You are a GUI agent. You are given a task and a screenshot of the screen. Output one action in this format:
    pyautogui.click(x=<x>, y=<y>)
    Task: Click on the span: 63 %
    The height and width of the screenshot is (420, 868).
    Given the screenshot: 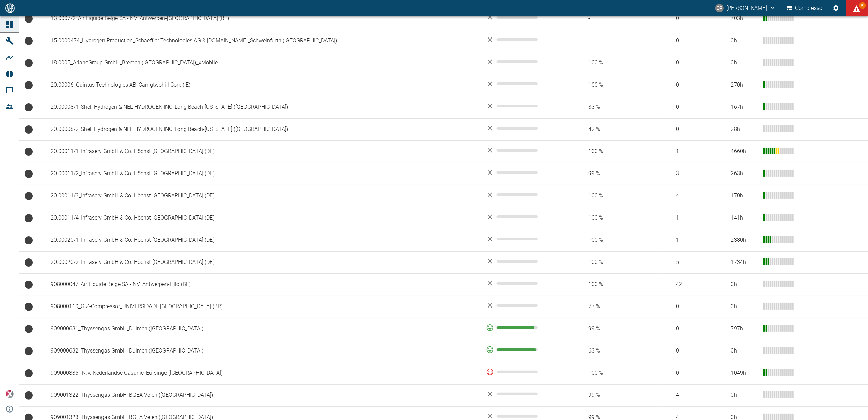 What is the action you would take?
    pyautogui.click(x=616, y=351)
    